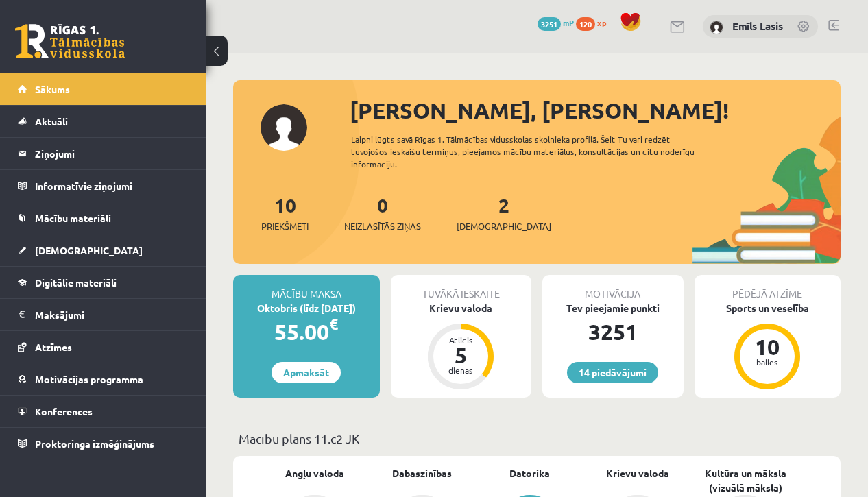  I want to click on span: Proktoringa izmēģinājums, so click(94, 444).